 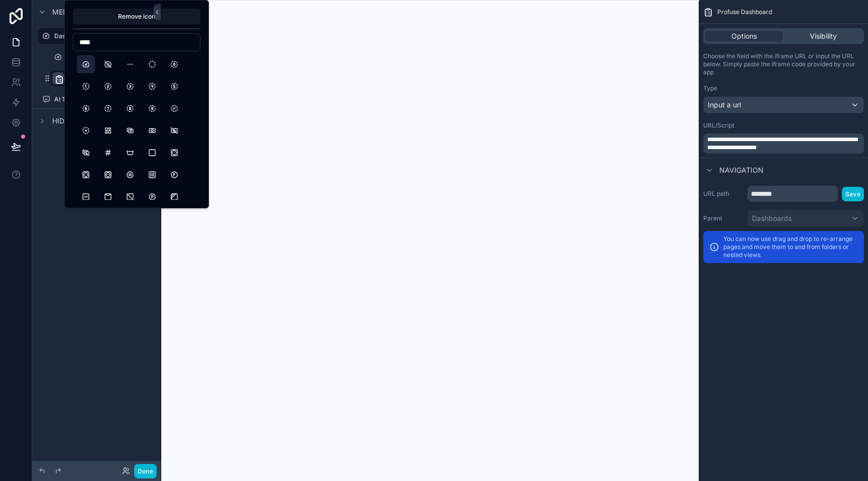 I want to click on span: Input a url, so click(x=724, y=105).